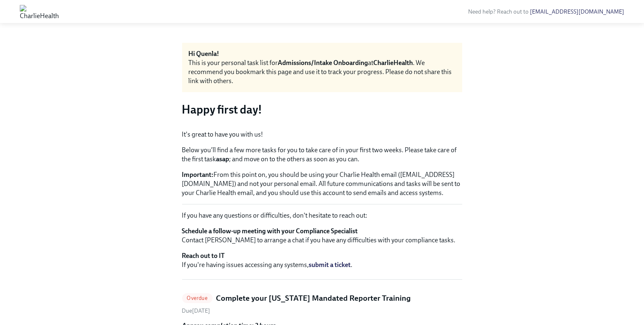  Describe the element at coordinates (196, 311) in the screenshot. I see `span: Friday, October 3rd 2025, 9:00 am` at that location.